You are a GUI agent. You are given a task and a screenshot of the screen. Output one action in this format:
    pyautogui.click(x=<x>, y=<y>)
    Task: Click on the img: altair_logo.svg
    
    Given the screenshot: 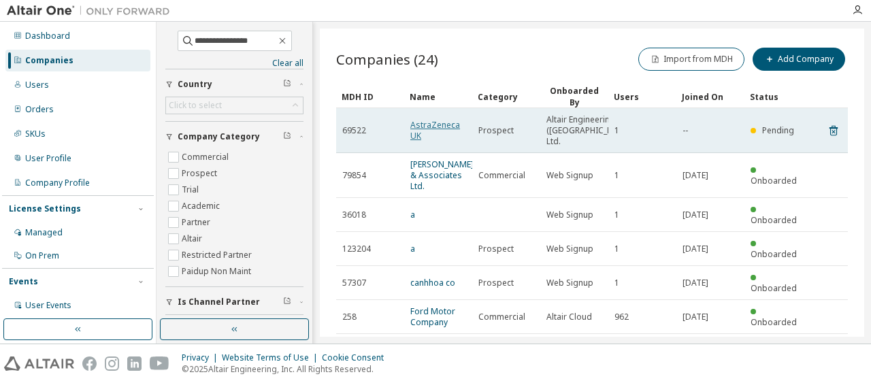 What is the action you would take?
    pyautogui.click(x=39, y=363)
    